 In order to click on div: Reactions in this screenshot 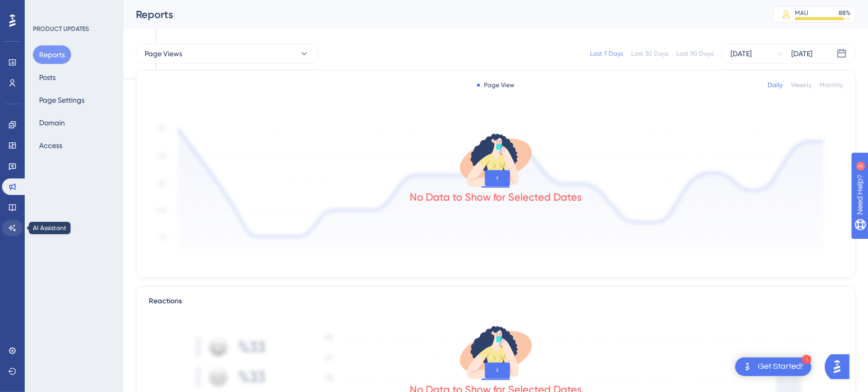, I will do `click(495, 301)`.